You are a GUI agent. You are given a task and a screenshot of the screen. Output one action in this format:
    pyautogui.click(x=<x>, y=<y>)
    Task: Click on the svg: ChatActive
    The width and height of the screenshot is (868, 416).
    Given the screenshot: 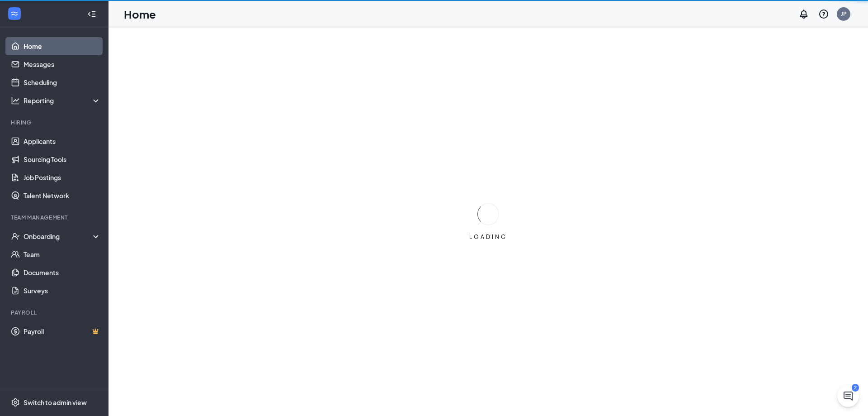 What is the action you would take?
    pyautogui.click(x=848, y=396)
    